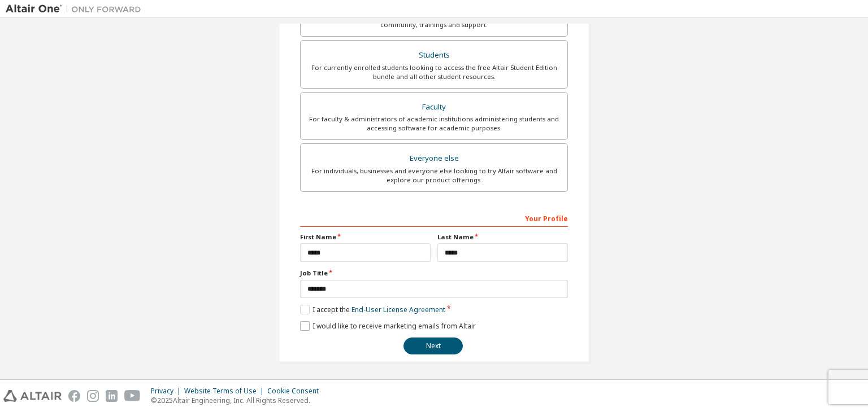 The image size is (868, 412). Describe the element at coordinates (434, 159) in the screenshot. I see `div: Everyone else` at that location.